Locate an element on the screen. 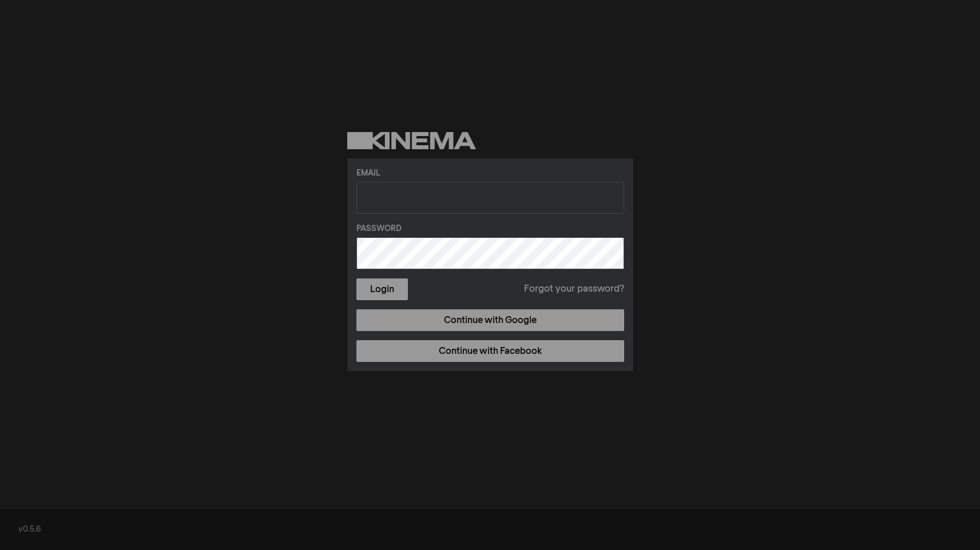 This screenshot has width=980, height=550. a: Forgot your password? is located at coordinates (574, 289).